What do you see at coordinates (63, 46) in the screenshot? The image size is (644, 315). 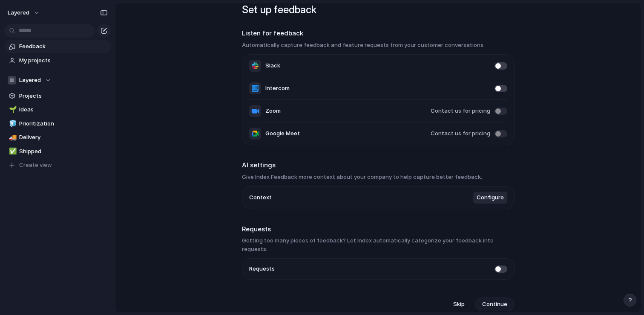 I see `span: Feedback` at bounding box center [63, 46].